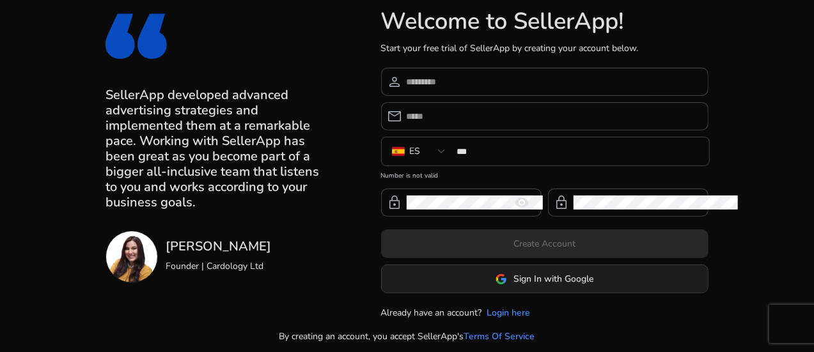 Image resolution: width=814 pixels, height=352 pixels. I want to click on span: Sign In with Google, so click(553, 279).